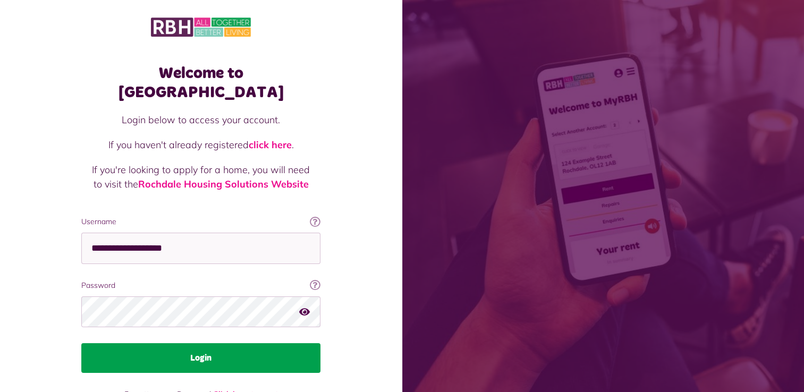 The width and height of the screenshot is (804, 392). I want to click on a: click here, so click(270, 145).